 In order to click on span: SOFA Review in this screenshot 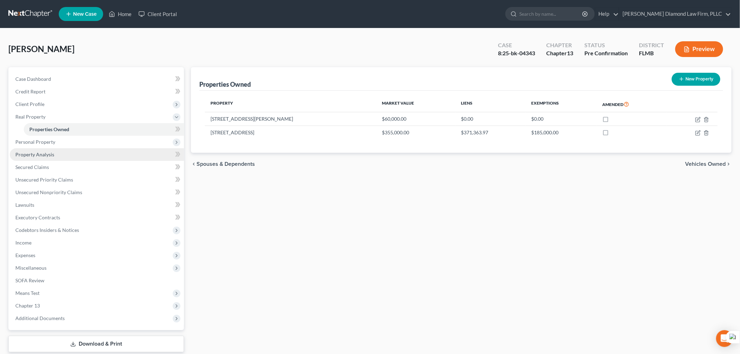, I will do `click(30, 280)`.